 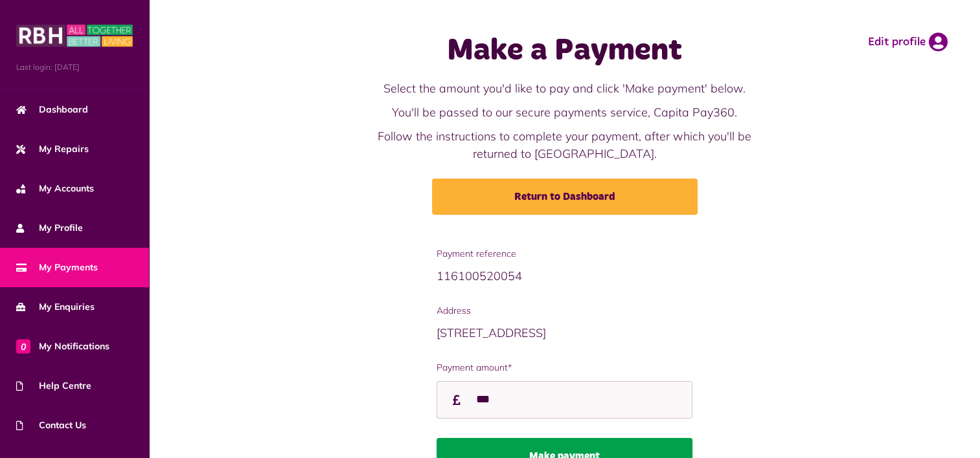 What do you see at coordinates (52, 110) in the screenshot?
I see `span: Dashboard` at bounding box center [52, 110].